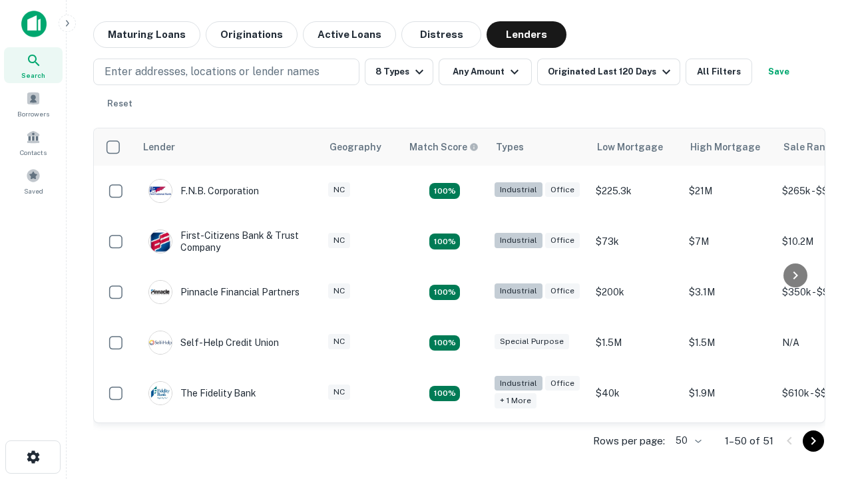  What do you see at coordinates (444, 147) in the screenshot?
I see `div: Capitalize uses an advanced AI algorithm to match your search with the best lender. The match sco...` at bounding box center [444, 147].